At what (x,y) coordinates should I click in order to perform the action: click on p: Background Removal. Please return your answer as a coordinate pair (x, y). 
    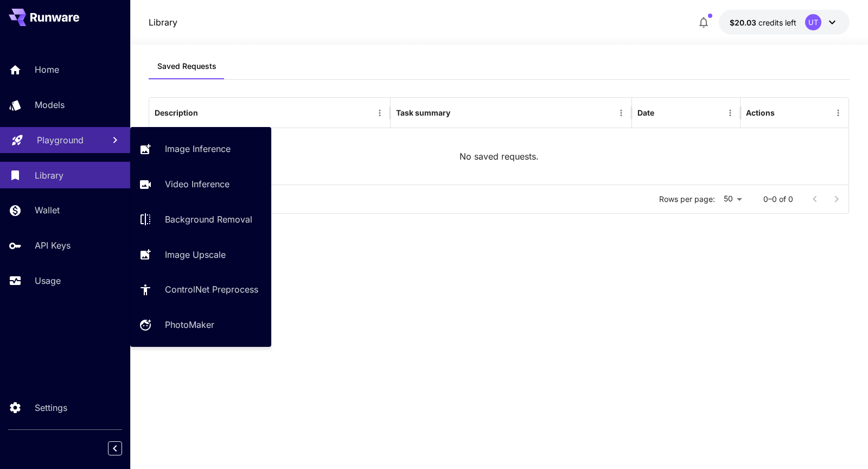
    Looking at the image, I should click on (208, 219).